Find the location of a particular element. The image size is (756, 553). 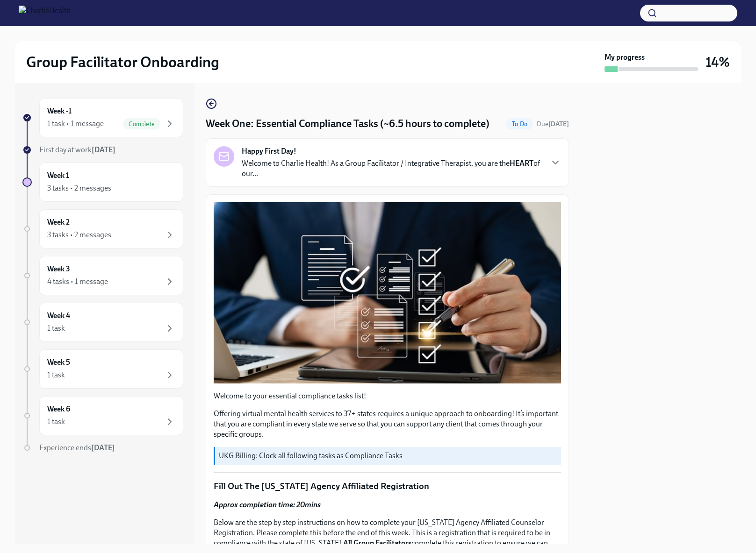

h6: Week -1 is located at coordinates (59, 111).